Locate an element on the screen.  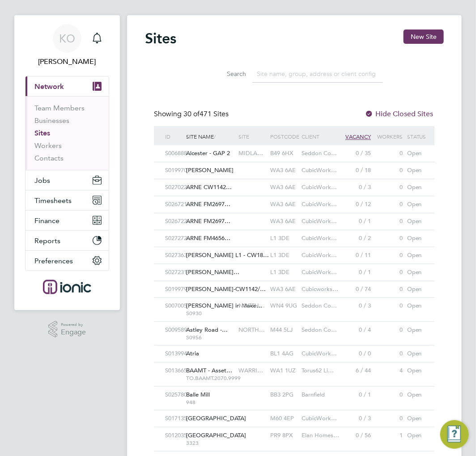
div: 0 / 11 is located at coordinates (357, 255).